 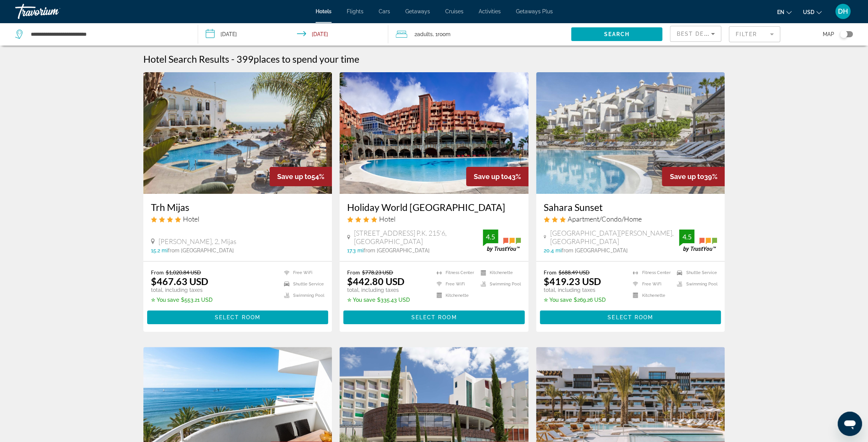 I want to click on div: 54%, so click(x=301, y=177).